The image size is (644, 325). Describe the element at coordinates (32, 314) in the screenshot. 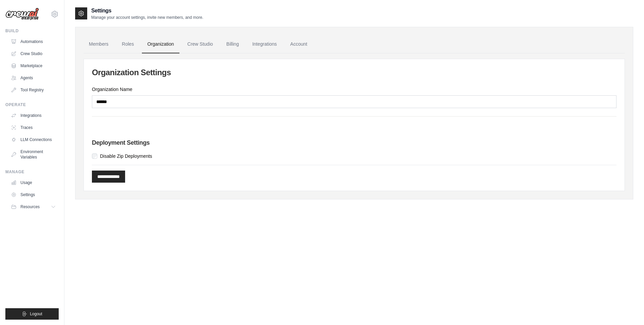

I see `button: Logout` at that location.